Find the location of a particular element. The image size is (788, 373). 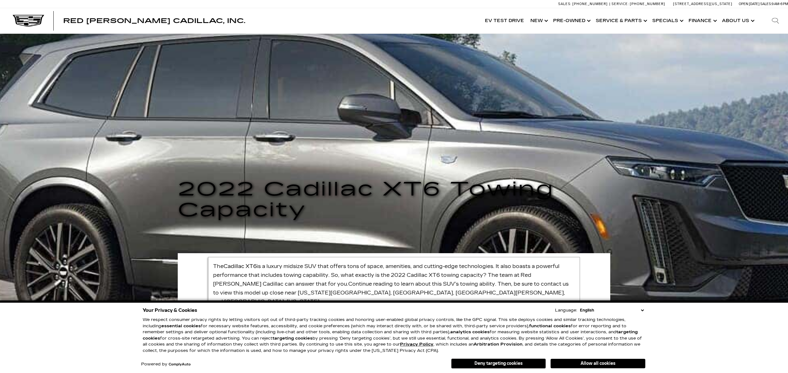

u: Privacy Policy is located at coordinates (417, 345).